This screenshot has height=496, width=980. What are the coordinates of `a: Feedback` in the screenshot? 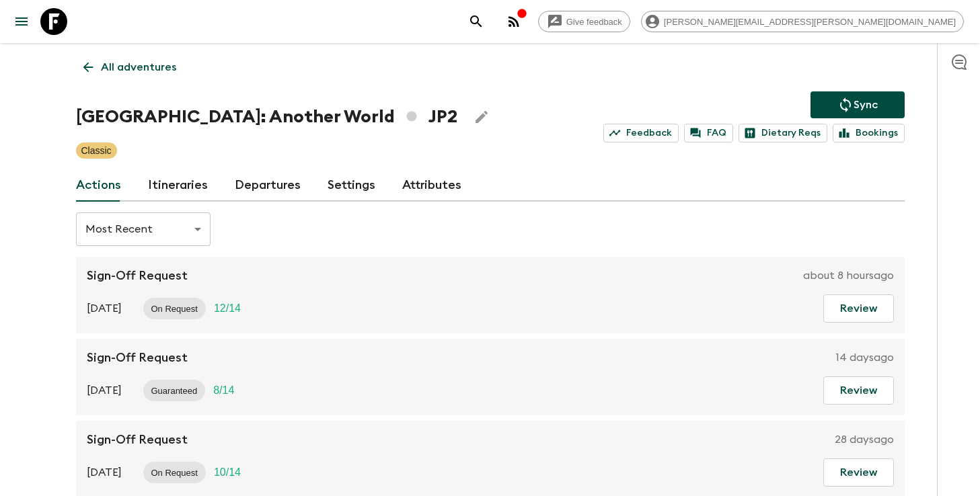 It's located at (641, 133).